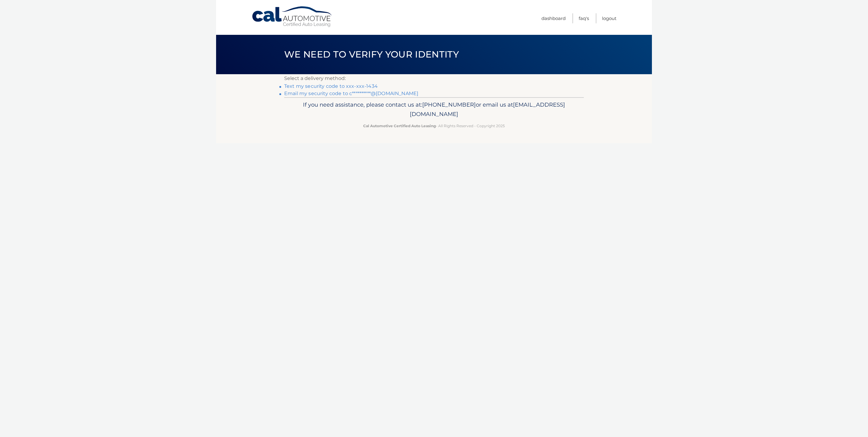 This screenshot has height=437, width=868. I want to click on a: Cal Automotive, so click(292, 17).